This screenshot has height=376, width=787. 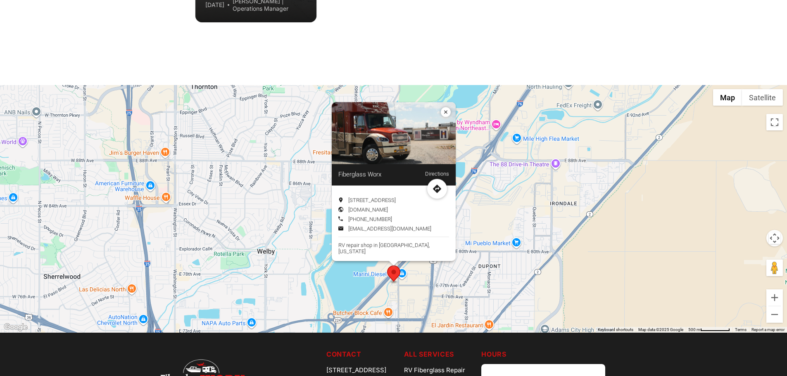 I want to click on span: 500 m, so click(x=694, y=330).